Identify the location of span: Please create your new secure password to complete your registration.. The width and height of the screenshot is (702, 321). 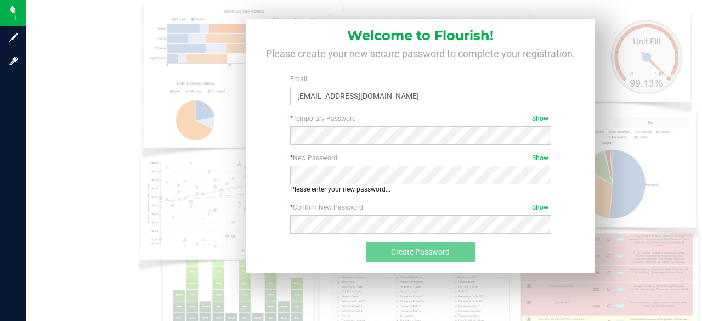
(421, 53).